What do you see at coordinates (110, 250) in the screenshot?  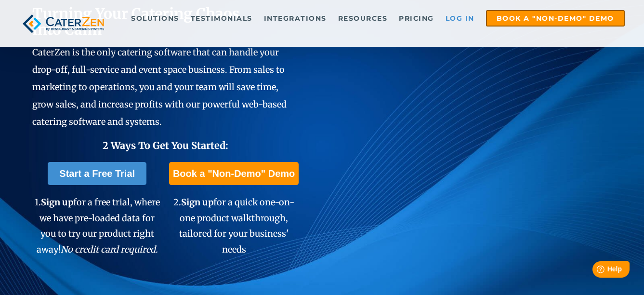 I see `em: No credit card required.` at bounding box center [110, 250].